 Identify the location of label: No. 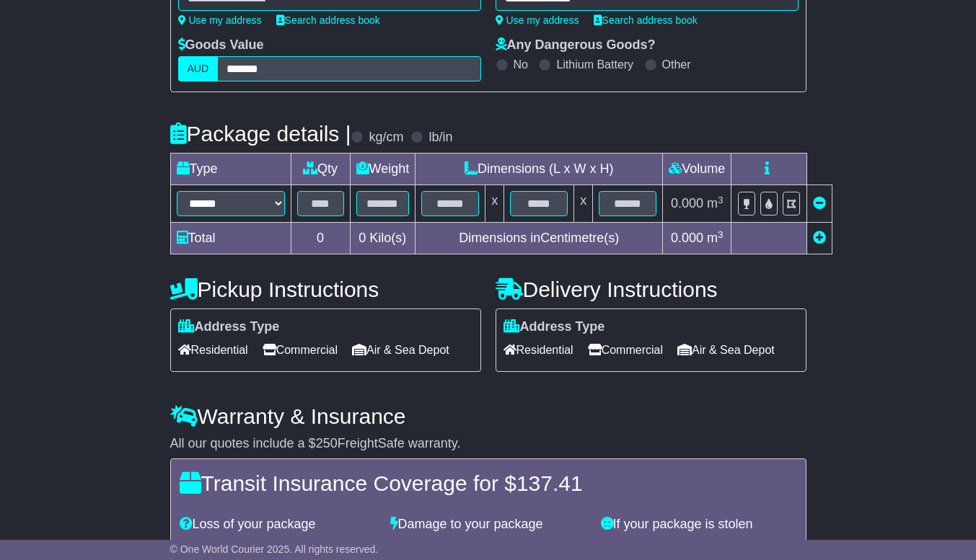
(521, 64).